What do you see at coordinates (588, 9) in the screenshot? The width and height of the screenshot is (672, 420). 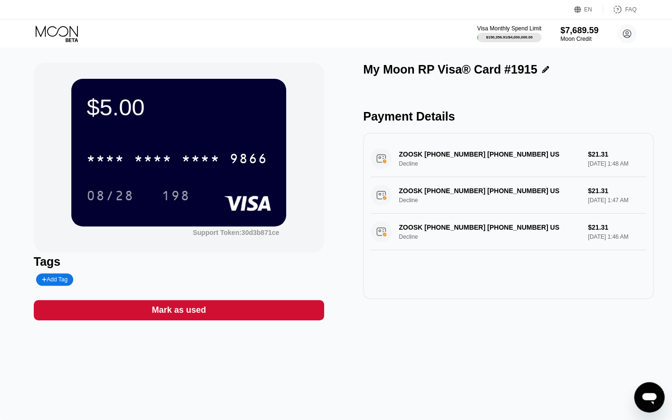 I see `div: EN` at bounding box center [588, 9].